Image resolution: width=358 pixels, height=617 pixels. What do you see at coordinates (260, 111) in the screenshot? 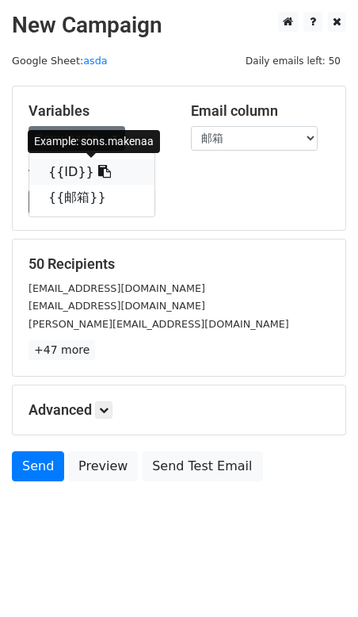
I see `h5: Email column` at bounding box center [260, 111].